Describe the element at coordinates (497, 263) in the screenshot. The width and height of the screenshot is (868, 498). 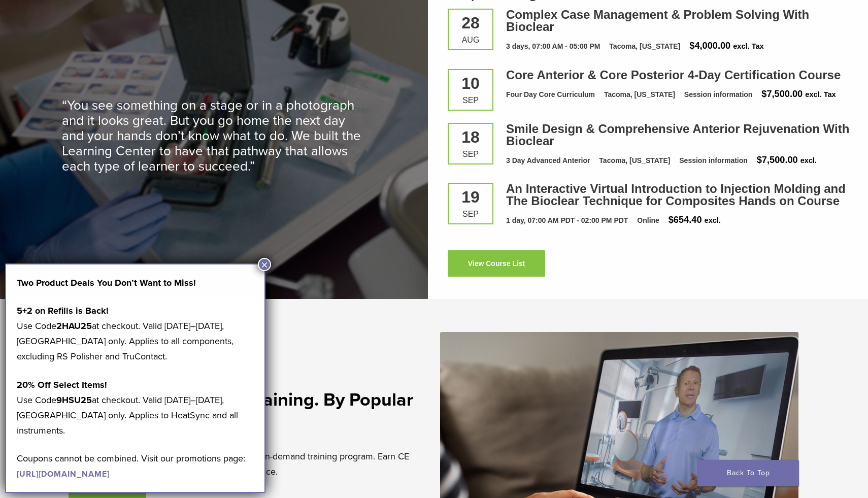
I see `a: View Course List` at that location.